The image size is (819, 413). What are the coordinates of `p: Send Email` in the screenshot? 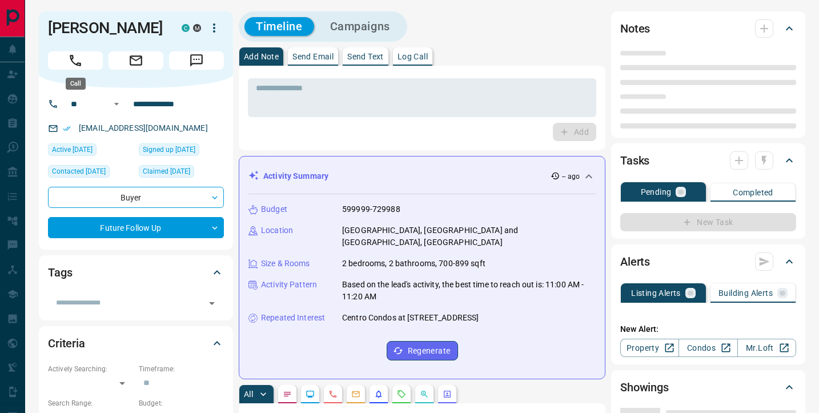 It's located at (313, 57).